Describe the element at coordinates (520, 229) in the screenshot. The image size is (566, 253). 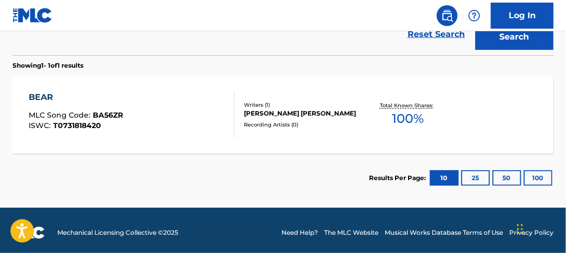
I see `div: Drag` at that location.